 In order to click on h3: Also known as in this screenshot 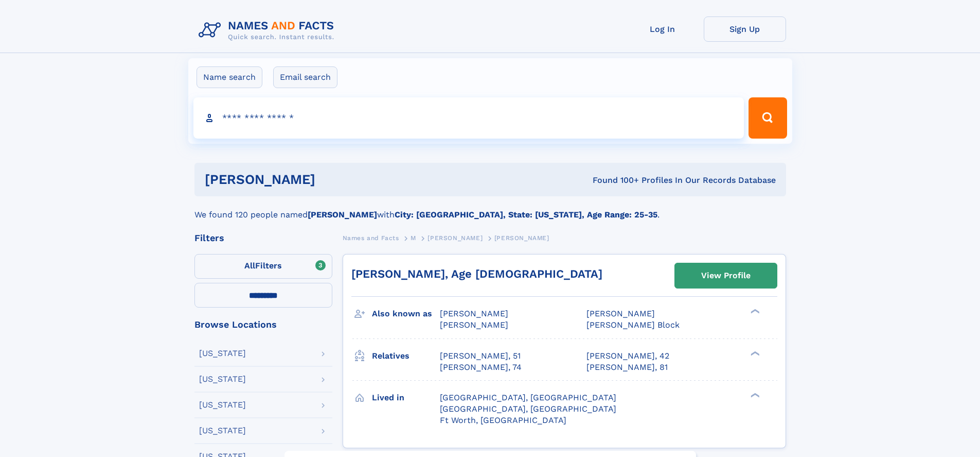, I will do `click(406, 314)`.